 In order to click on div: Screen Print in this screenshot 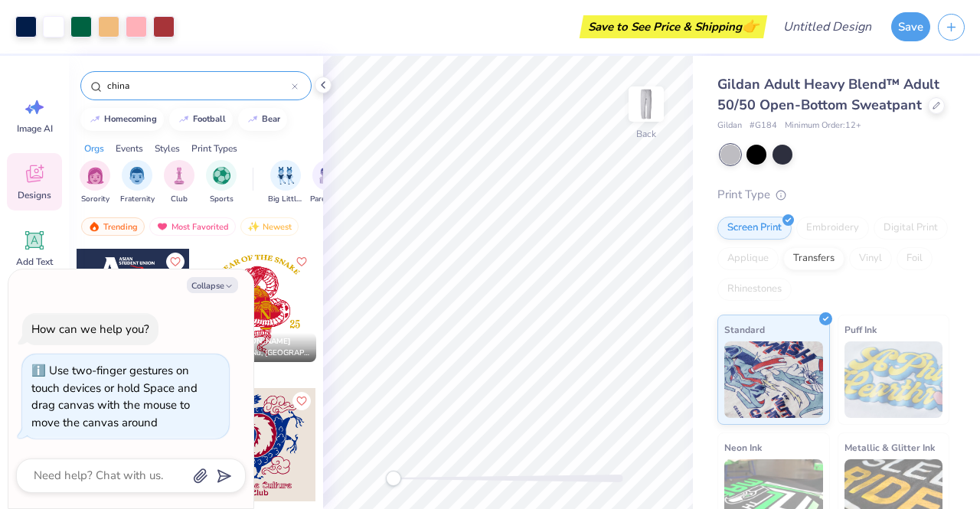, I will do `click(754, 228)`.